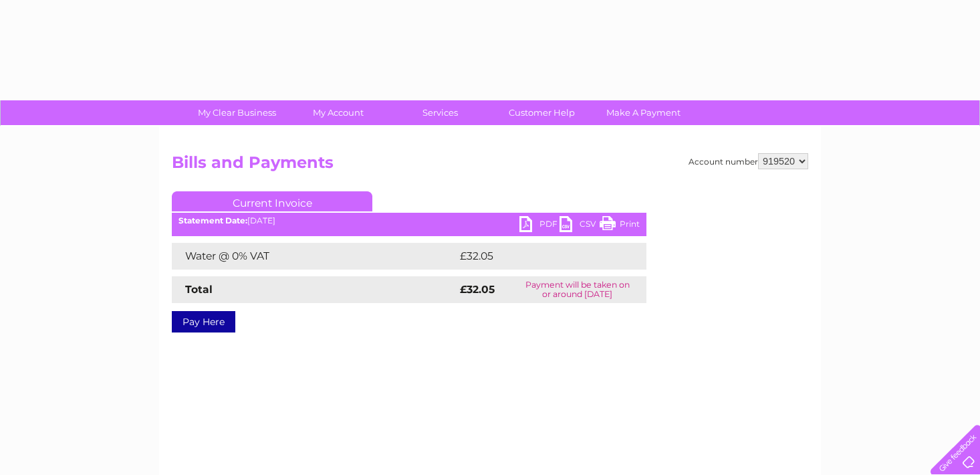 The width and height of the screenshot is (980, 475). Describe the element at coordinates (236, 112) in the screenshot. I see `a: My Clear Business` at that location.